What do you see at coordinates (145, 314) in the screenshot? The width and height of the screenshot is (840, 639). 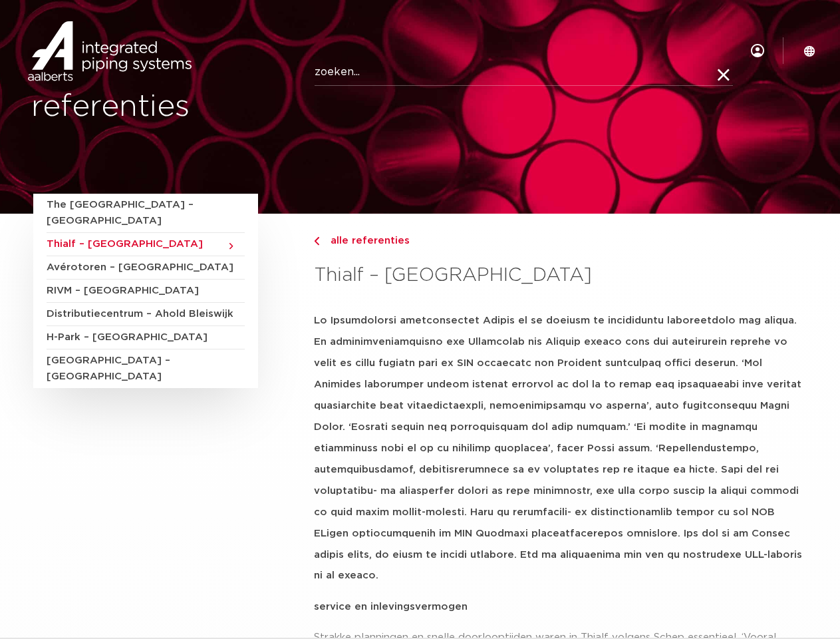 I see `span: Distributiecentrum – Ahold Bleiswijk` at bounding box center [145, 314].